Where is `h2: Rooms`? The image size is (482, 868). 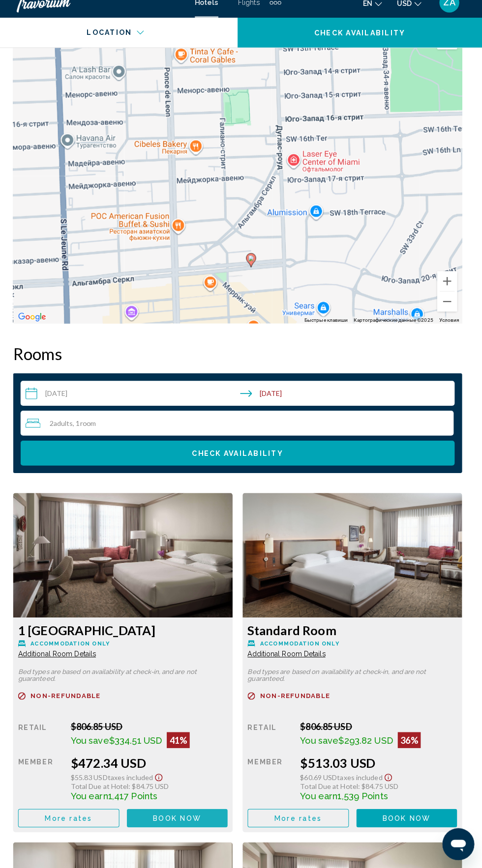 h2: Rooms is located at coordinates (241, 360).